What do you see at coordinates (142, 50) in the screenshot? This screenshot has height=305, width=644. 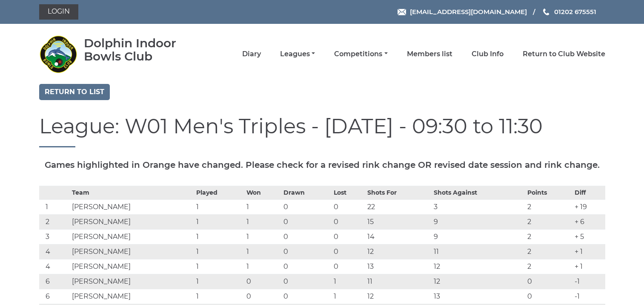 I see `div: Dolphin Indoor Bowls Club` at bounding box center [142, 50].